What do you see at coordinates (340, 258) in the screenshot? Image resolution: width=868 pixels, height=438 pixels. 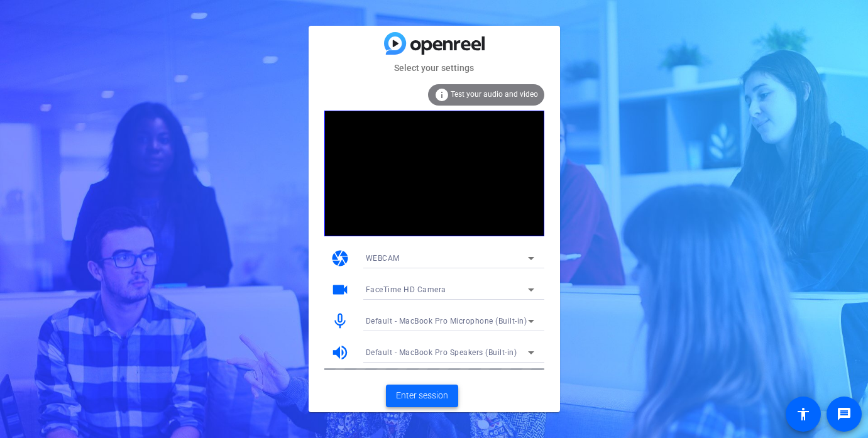 I see `mat-icon: camera` at bounding box center [340, 258].